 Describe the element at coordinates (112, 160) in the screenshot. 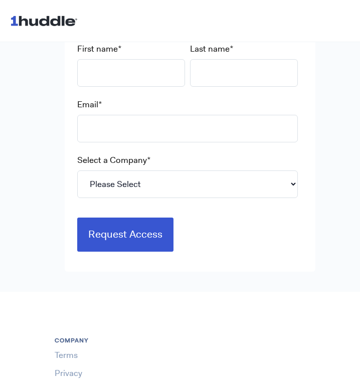

I see `span: Select a Company` at that location.